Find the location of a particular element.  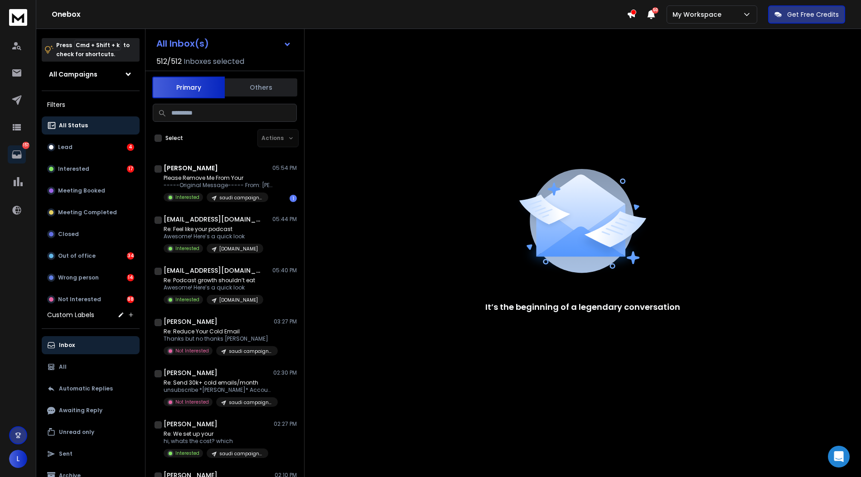

button: All Campaigns is located at coordinates (91, 74).